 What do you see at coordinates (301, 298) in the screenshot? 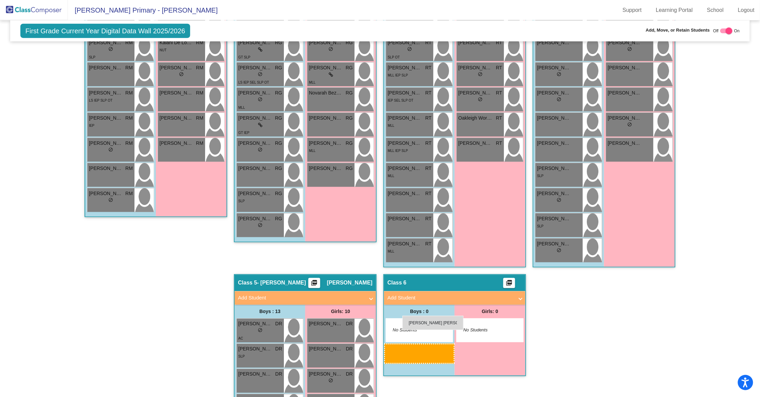
I see `mat-panel-title: Add Student` at bounding box center [301, 298].